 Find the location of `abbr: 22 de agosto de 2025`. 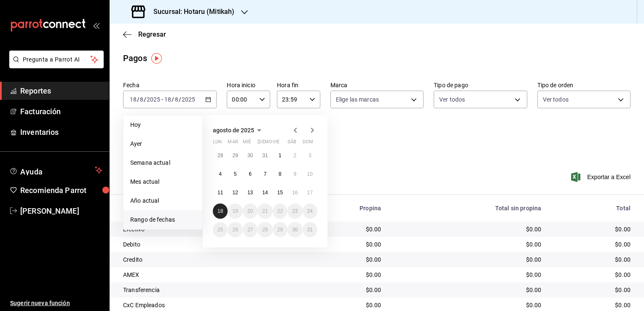

abbr: 22 de agosto de 2025 is located at coordinates (280, 212).